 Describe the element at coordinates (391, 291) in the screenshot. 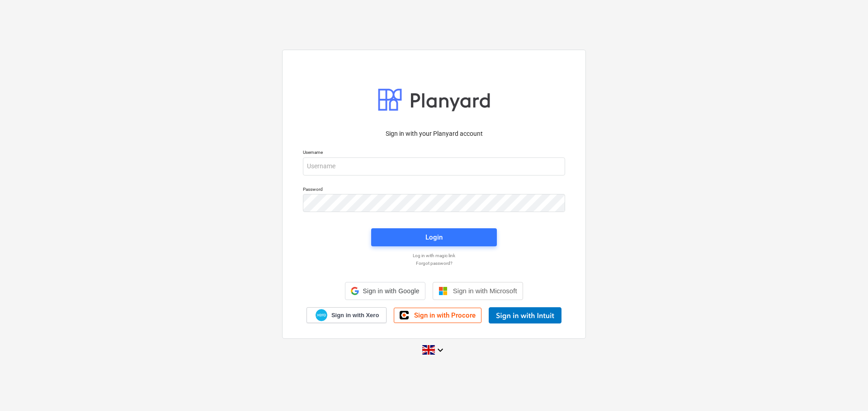

I see `span: Sign in with Google` at that location.